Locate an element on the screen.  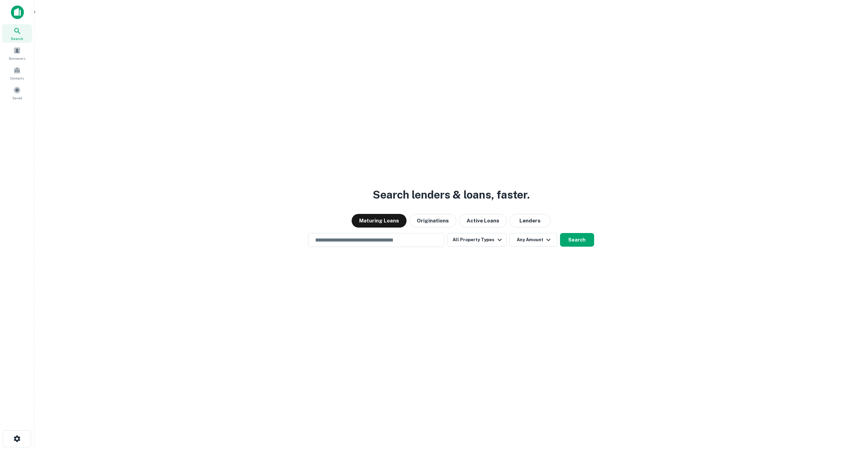
img: capitalize-icon.png is located at coordinates (17, 12).